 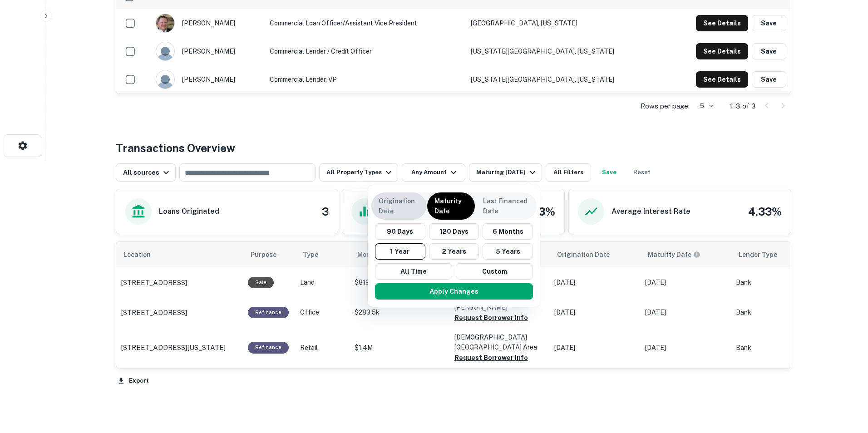 What do you see at coordinates (494, 271) in the screenshot?
I see `button: Custom` at bounding box center [494, 271].